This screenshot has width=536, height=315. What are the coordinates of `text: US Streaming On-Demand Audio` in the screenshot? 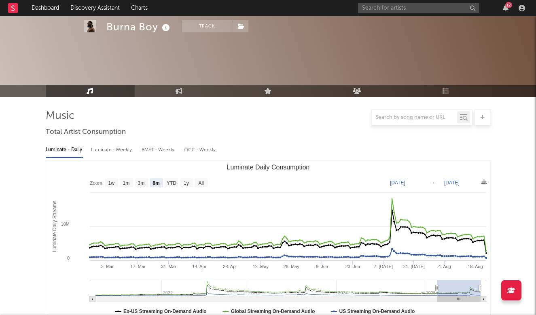 It's located at (376, 311).